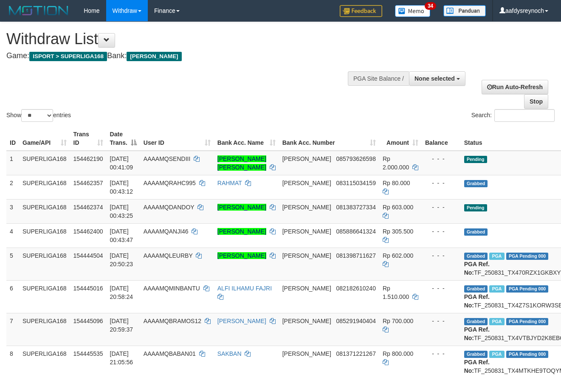  What do you see at coordinates (230, 183) in the screenshot?
I see `a: RAHMAT` at bounding box center [230, 183].